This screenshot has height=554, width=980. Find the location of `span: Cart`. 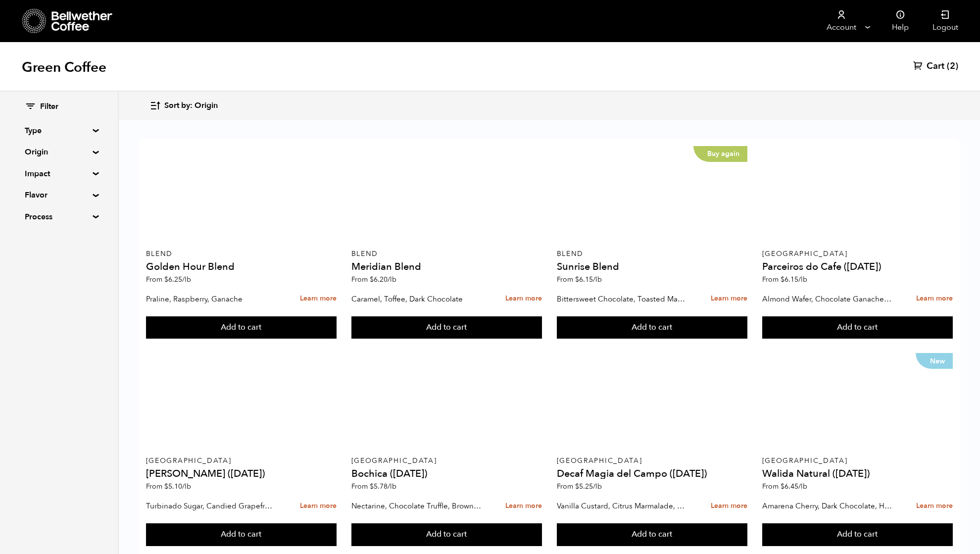

span: Cart is located at coordinates (936, 66).